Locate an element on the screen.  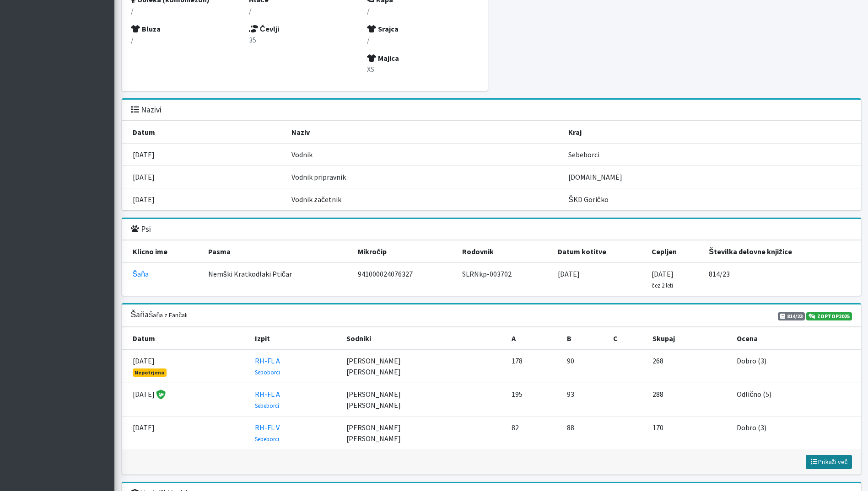
span: Nepotrjeno is located at coordinates (149, 373).